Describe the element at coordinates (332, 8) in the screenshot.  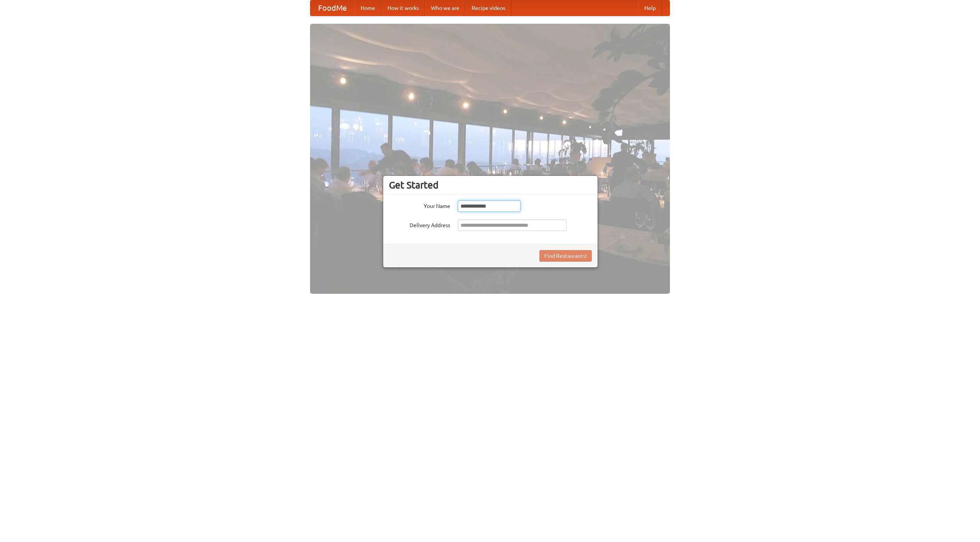
I see `a: FoodMe` at that location.